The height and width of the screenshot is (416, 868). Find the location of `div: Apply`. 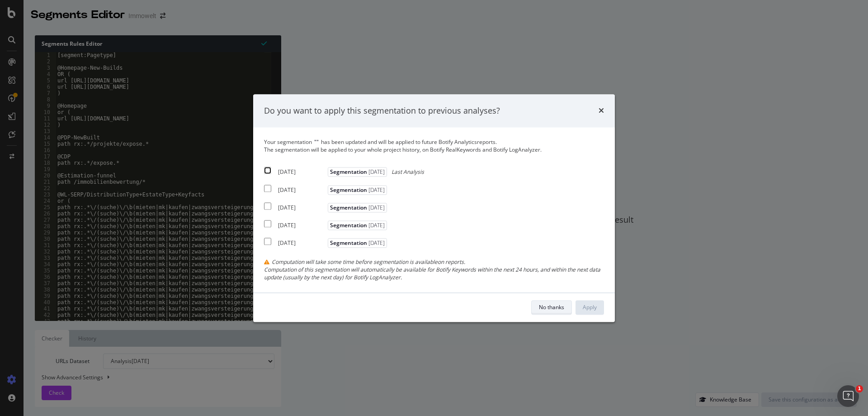

div: Apply is located at coordinates (590, 307).